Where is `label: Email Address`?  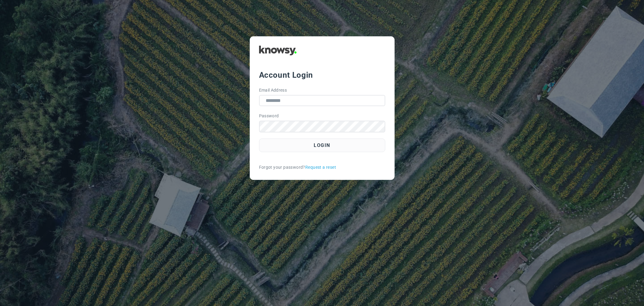
label: Email Address is located at coordinates (273, 90).